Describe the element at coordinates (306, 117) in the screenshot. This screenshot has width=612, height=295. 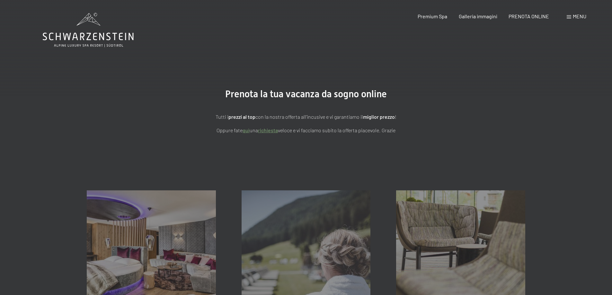
I see `p: Tutti i con la nostra offerta all'incusive e vi garantiamo il !` at that location.